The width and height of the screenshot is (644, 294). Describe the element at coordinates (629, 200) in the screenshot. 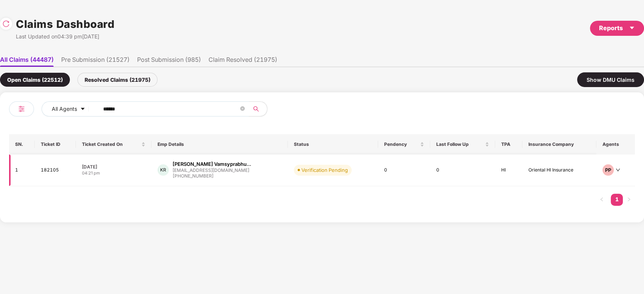

I see `li: Next Page` at that location.